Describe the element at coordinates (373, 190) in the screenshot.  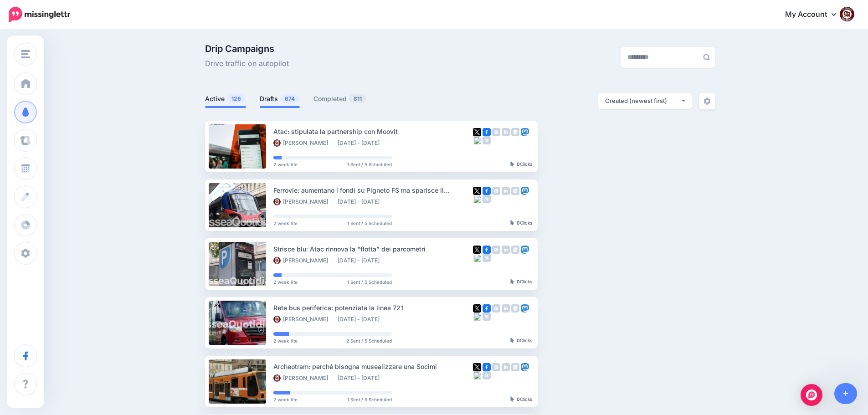
I see `div: Ferrovie: aumentano i fondi su Pigneto FS ma sparisce il raddoppio Cesano-Viterbo` at that location.